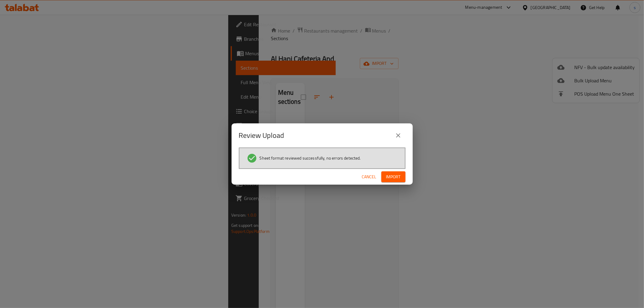 The width and height of the screenshot is (644, 308). I want to click on button: Import, so click(394, 177).